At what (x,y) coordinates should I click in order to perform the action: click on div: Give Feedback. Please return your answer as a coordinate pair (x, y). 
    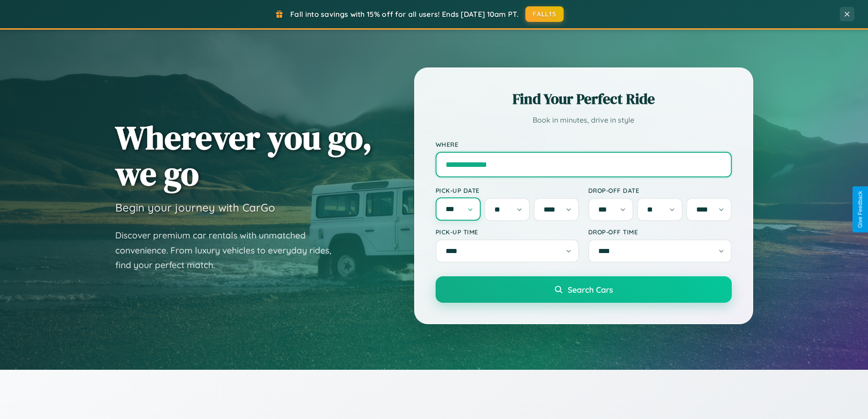
    Looking at the image, I should click on (860, 209).